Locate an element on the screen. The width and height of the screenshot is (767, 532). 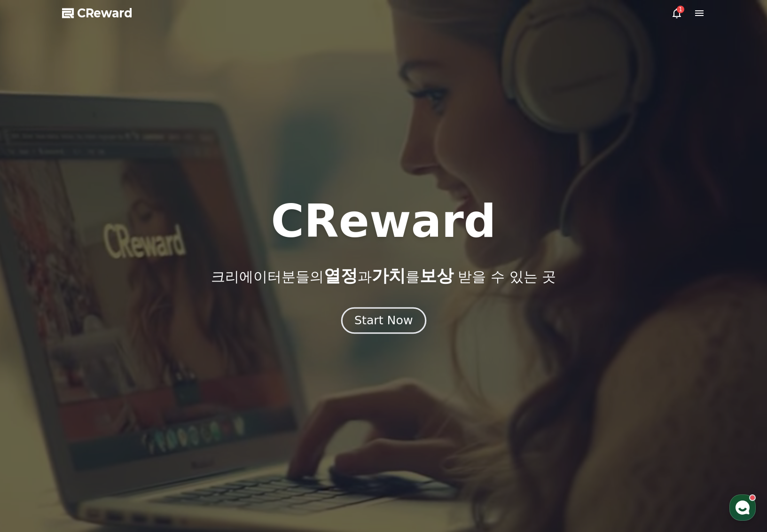
span: 홈 is located at coordinates (32, 316).